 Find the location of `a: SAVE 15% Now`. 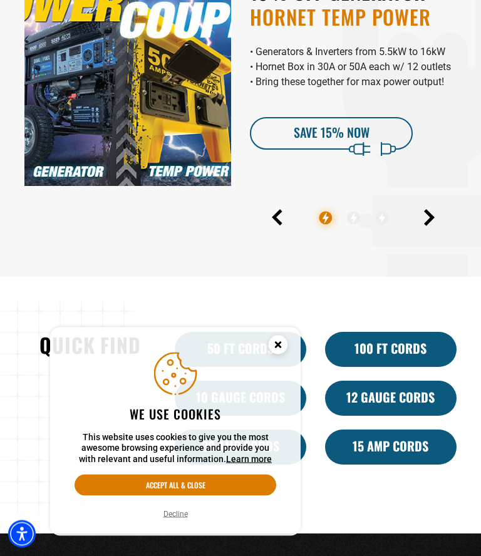

a: SAVE 15% Now is located at coordinates (331, 134).